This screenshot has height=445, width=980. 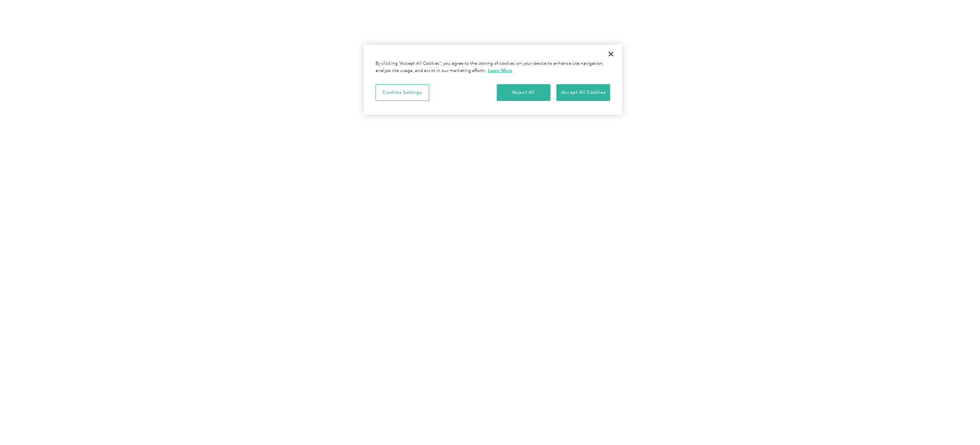 What do you see at coordinates (493, 67) in the screenshot?
I see `div: By clicking “Accept All Cookies”, you agree to the storing of cookies on your device to enhance s...` at bounding box center [493, 67].